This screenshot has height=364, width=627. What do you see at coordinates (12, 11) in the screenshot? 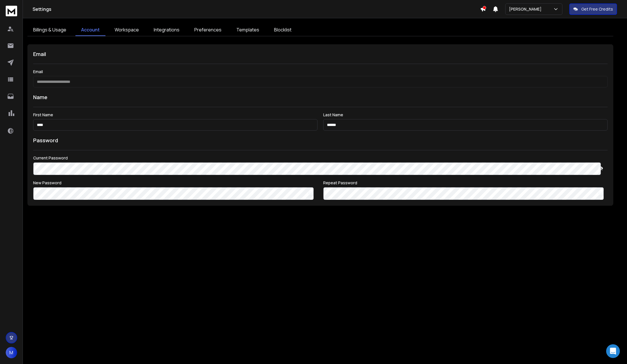
I see `img: logo` at bounding box center [12, 11].